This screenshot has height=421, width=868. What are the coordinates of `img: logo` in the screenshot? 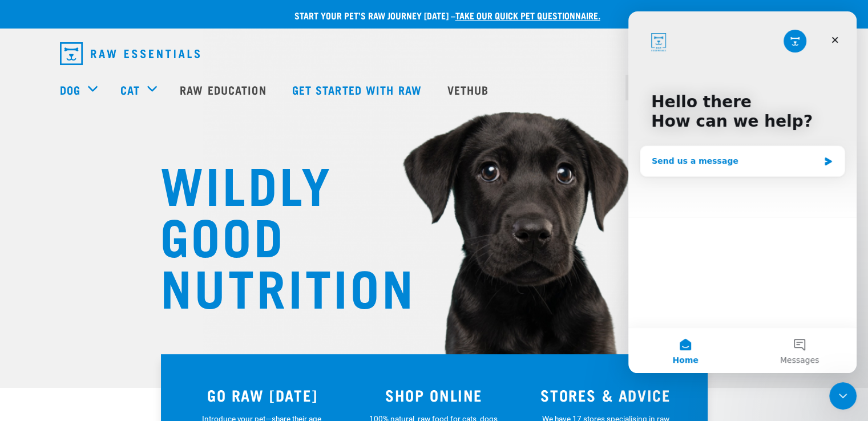 It's located at (30, 31).